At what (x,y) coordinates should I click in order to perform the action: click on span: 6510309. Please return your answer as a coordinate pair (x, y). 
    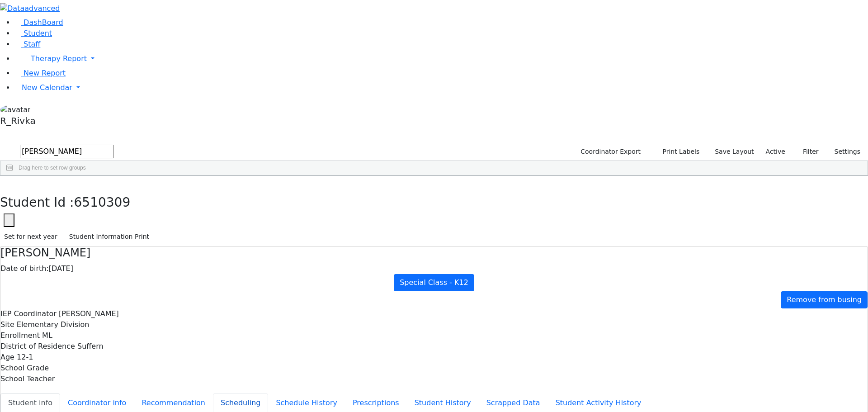
    Looking at the image, I should click on (102, 202).